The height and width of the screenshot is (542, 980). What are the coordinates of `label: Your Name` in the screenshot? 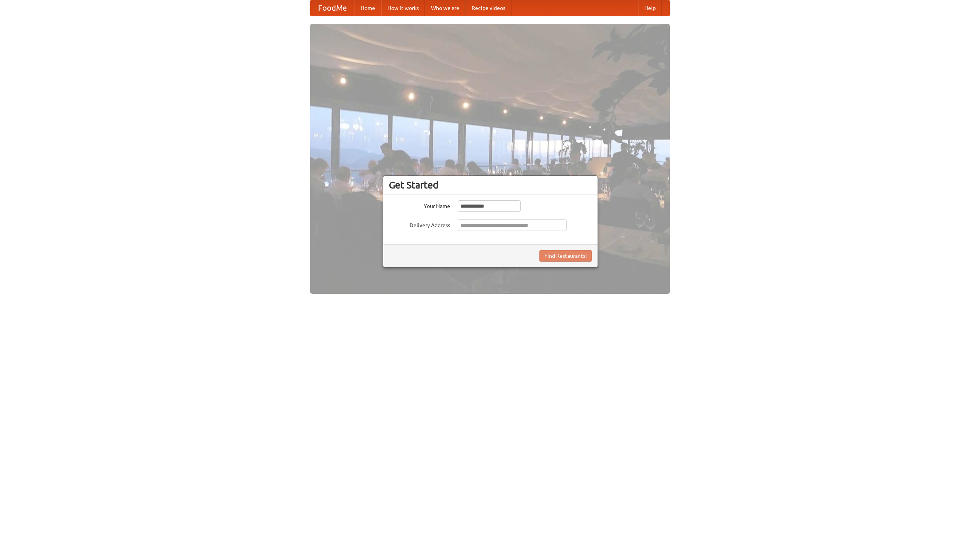 It's located at (420, 205).